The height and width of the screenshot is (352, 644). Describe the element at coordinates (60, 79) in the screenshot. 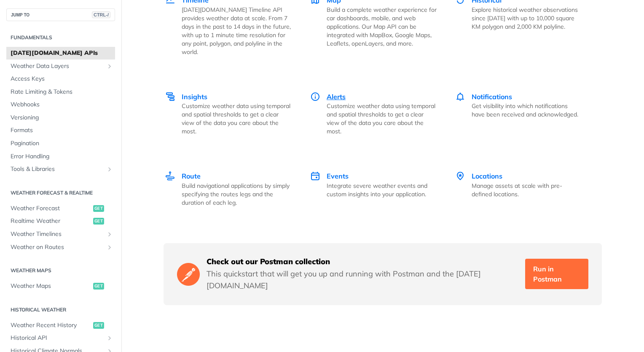

I see `a: Access Keys` at that location.